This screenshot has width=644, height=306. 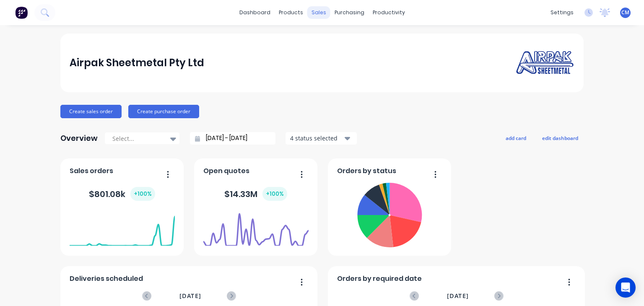 I want to click on button: 4 status selected, so click(x=321, y=138).